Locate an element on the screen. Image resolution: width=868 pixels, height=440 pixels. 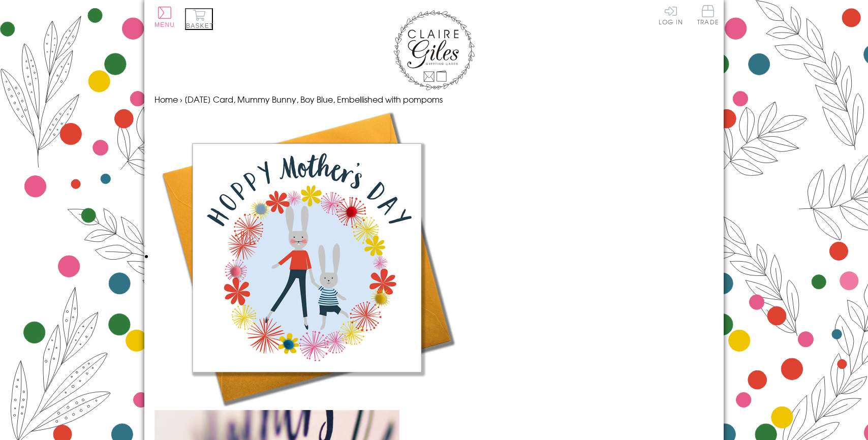
nav: breadcrumbs is located at coordinates (434, 99).